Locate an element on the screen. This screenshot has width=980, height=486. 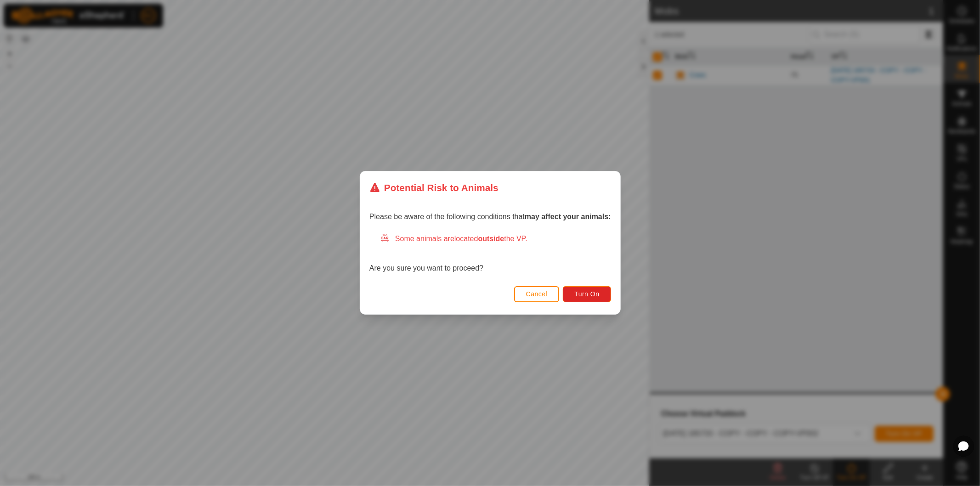
div: Potential Risk to Animals is located at coordinates (433, 187).